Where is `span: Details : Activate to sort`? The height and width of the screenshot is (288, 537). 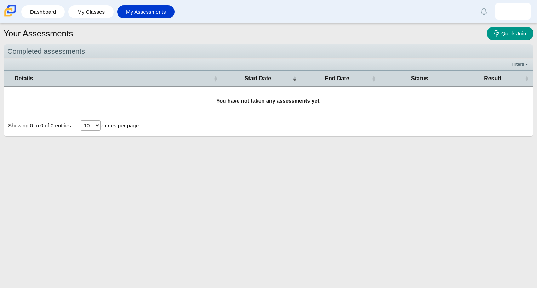 span: Details : Activate to sort is located at coordinates (216, 79).